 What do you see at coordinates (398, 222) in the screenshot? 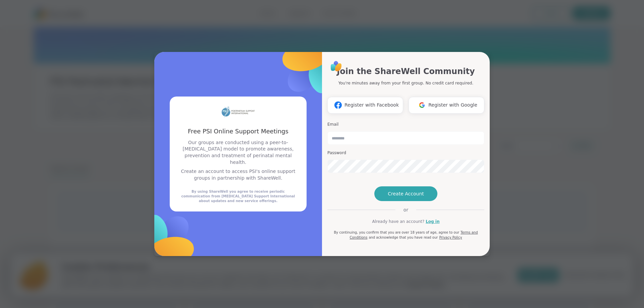
I see `span: Already have an account?` at bounding box center [398, 222].